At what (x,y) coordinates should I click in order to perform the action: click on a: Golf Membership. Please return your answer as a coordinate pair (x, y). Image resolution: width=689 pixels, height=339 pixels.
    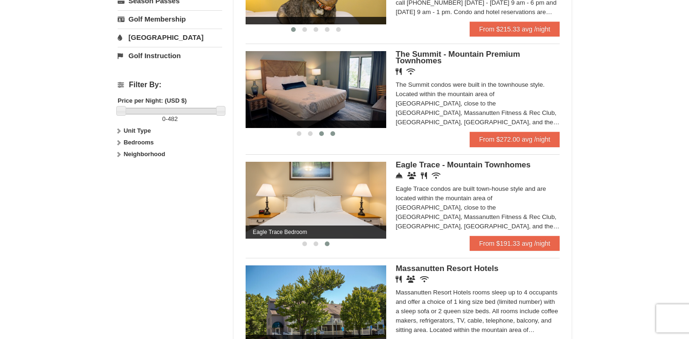
    Looking at the image, I should click on (170, 19).